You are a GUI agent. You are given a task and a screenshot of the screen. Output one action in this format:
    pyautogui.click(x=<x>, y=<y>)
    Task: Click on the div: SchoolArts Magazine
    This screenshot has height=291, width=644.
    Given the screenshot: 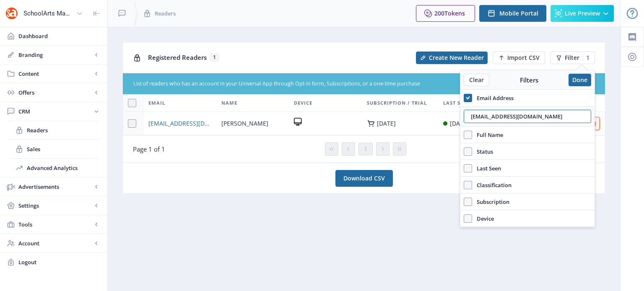 What is the action you would take?
    pyautogui.click(x=48, y=13)
    